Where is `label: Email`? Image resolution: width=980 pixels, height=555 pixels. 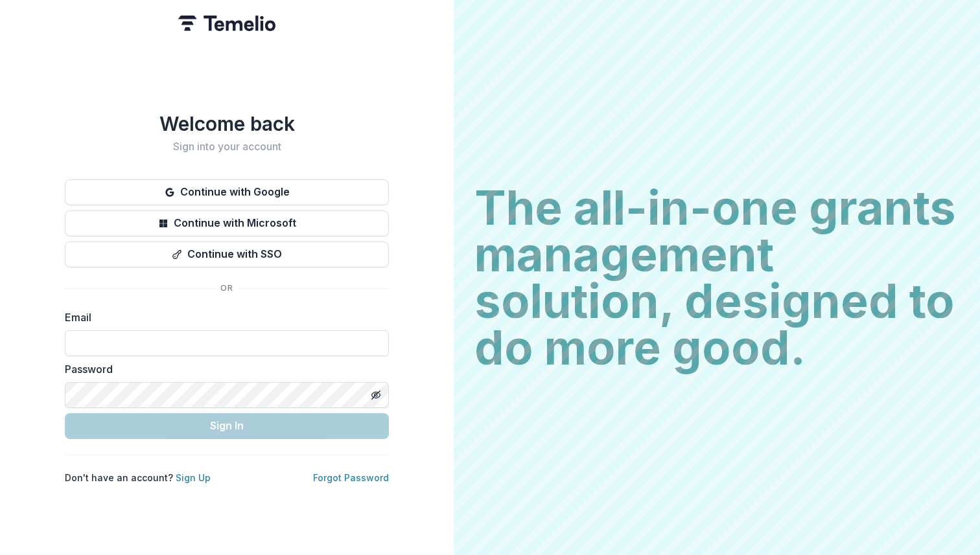
label: Email is located at coordinates (223, 318).